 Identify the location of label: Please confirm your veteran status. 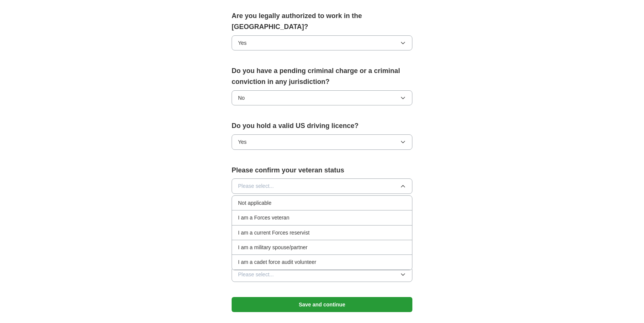
(322, 170).